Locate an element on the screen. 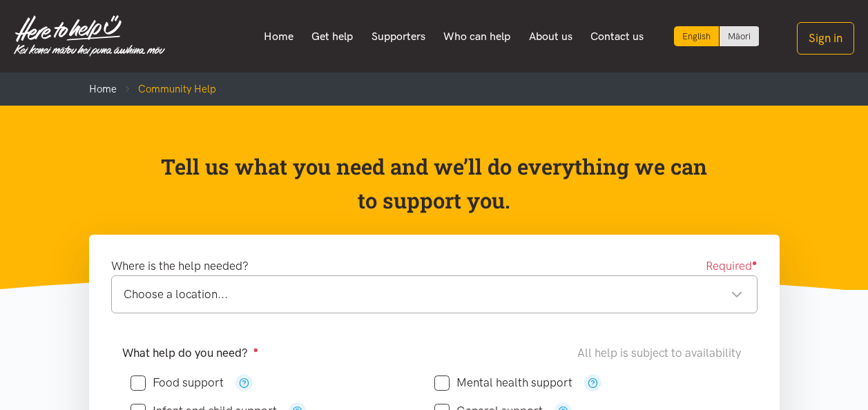  div: Choose a location... is located at coordinates (433, 294).